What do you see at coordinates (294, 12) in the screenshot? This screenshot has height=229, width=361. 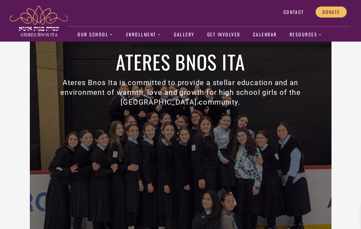 I see `a: Contact` at bounding box center [294, 12].